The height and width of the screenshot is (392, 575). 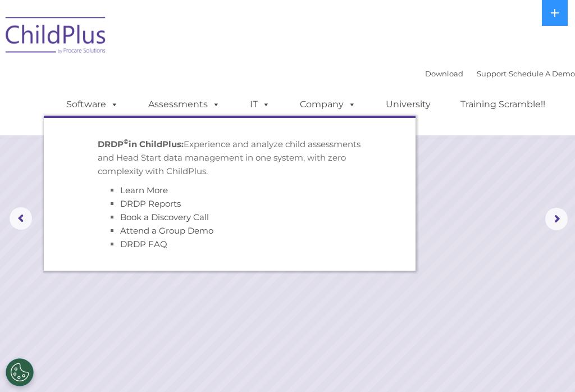 I want to click on a: Book a Discovery Call, so click(x=165, y=217).